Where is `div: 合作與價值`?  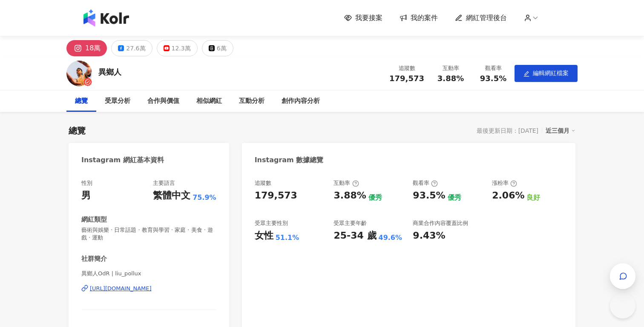 div: 合作與價值 is located at coordinates (163, 101).